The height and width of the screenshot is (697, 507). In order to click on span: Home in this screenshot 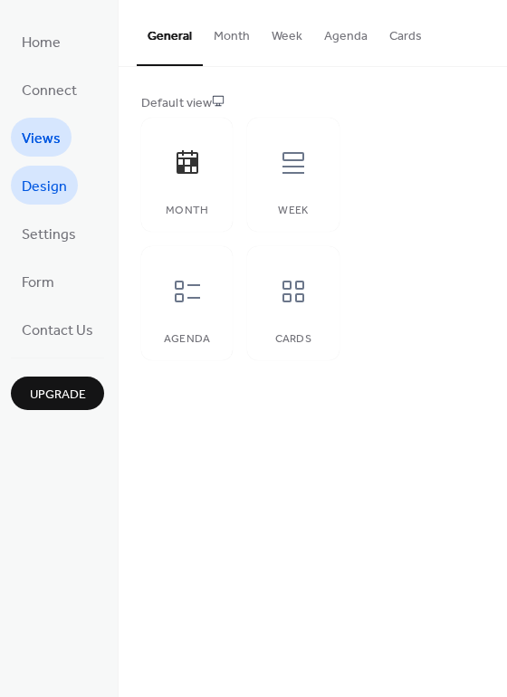, I will do `click(41, 43)`.